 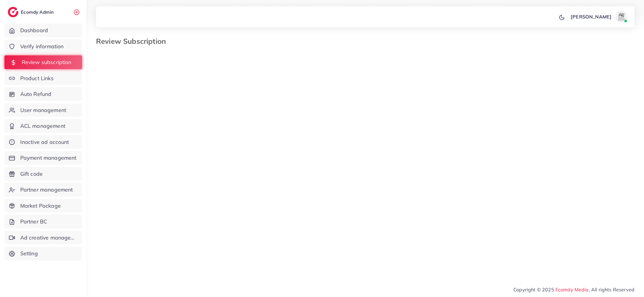 What do you see at coordinates (47, 190) in the screenshot?
I see `span: Partner management` at bounding box center [47, 190].